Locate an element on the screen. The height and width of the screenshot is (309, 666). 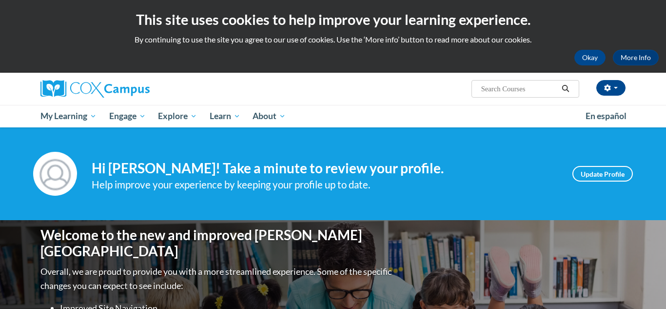
img: Cox Campus is located at coordinates (95, 89).